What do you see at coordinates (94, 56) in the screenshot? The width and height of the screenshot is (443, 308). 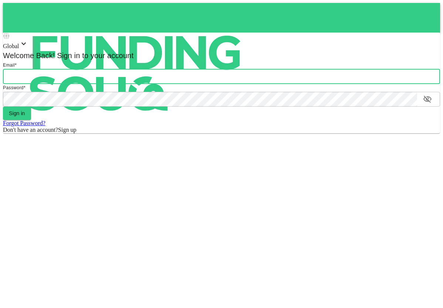 I see `span: Sign in to your account` at bounding box center [94, 56].